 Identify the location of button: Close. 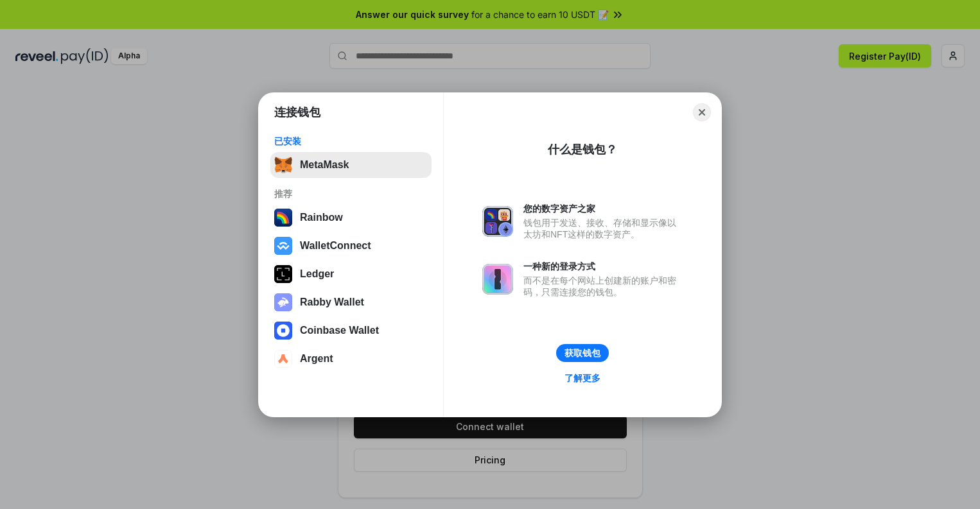
(702, 113).